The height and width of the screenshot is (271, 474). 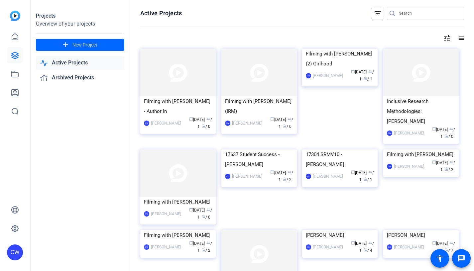 I want to click on span: / 4, so click(x=368, y=251).